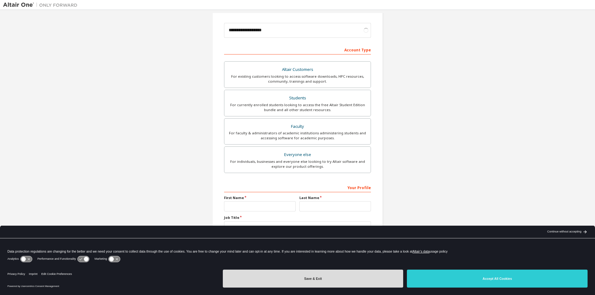 The height and width of the screenshot is (295, 595). What do you see at coordinates (298, 98) in the screenshot?
I see `div: Students` at bounding box center [298, 98].